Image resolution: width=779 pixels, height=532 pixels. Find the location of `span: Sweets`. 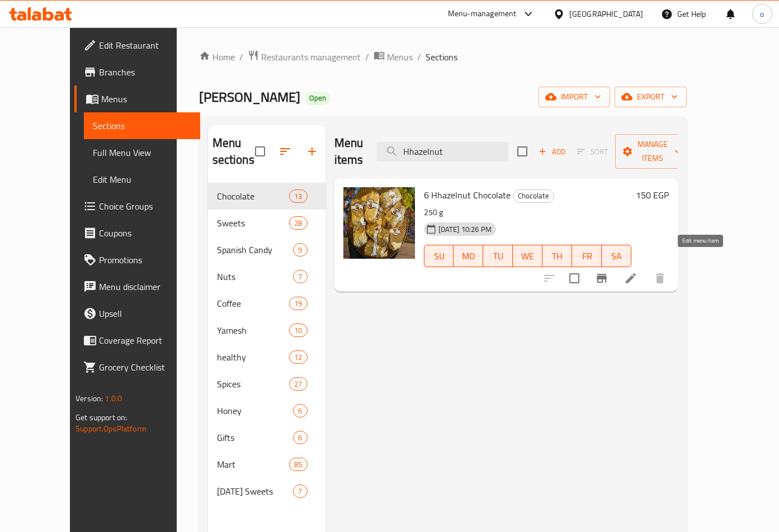

span: Sweets is located at coordinates (253, 223).